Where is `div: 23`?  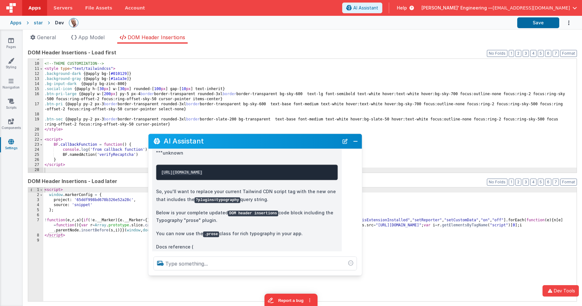
div: 23 is located at coordinates (36, 145).